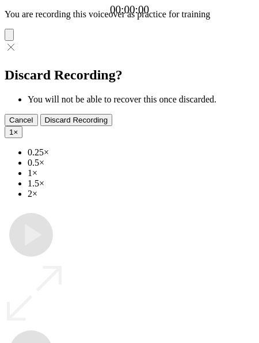 This screenshot has height=343, width=259. Describe the element at coordinates (130, 14) in the screenshot. I see `p: You are recording this voiceover as practice for training` at that location.